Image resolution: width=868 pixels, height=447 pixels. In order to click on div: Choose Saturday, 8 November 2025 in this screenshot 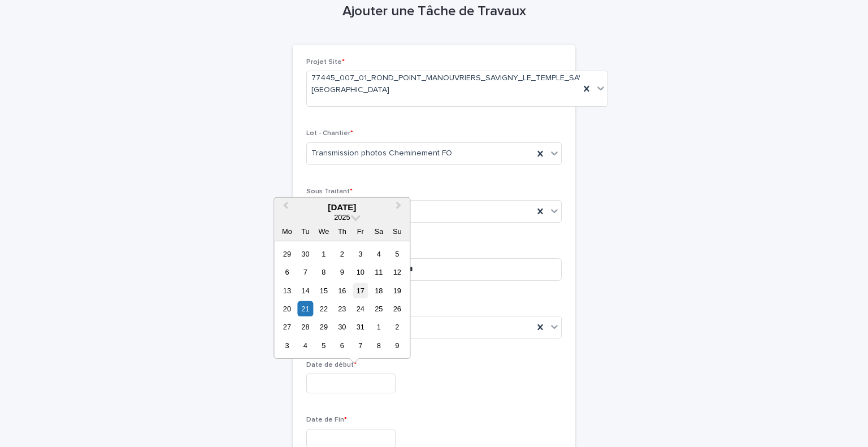, I will do `click(379, 346)`.